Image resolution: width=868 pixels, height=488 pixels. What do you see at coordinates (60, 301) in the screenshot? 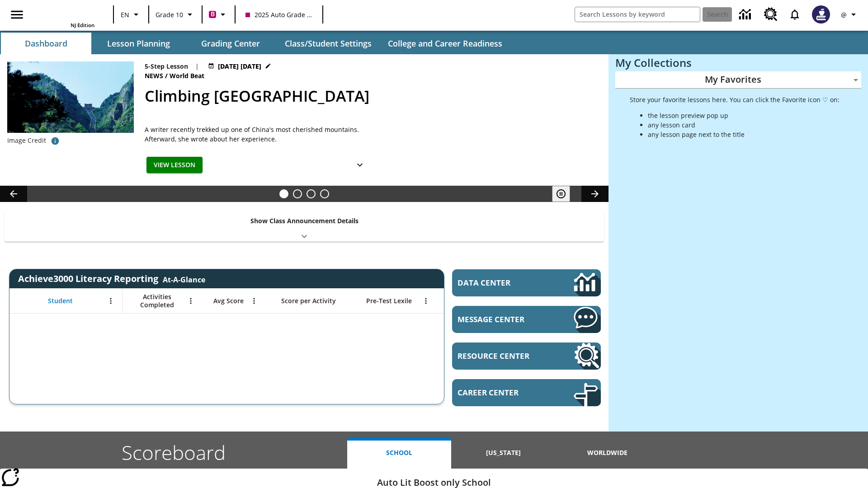
I see `span: Student` at bounding box center [60, 301].